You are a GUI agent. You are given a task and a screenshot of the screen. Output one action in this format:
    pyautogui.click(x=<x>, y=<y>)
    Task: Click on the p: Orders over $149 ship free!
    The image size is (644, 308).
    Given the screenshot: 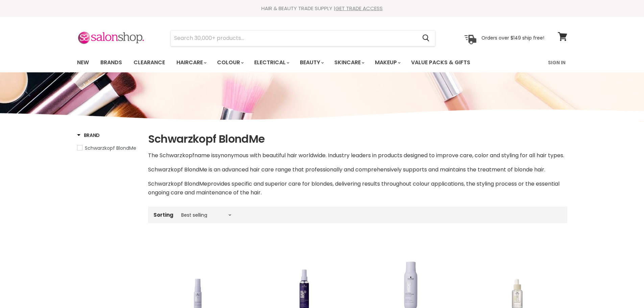 What is the action you would take?
    pyautogui.click(x=513, y=38)
    